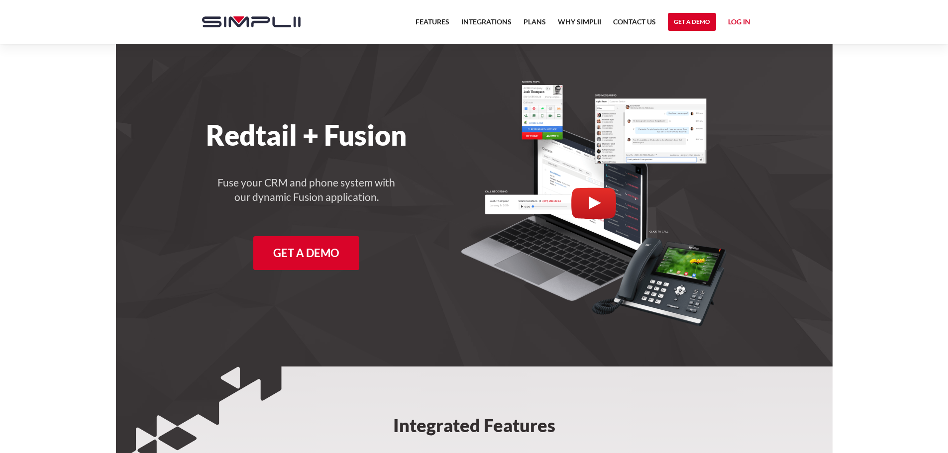  Describe the element at coordinates (251, 22) in the screenshot. I see `img: Simplii` at that location.